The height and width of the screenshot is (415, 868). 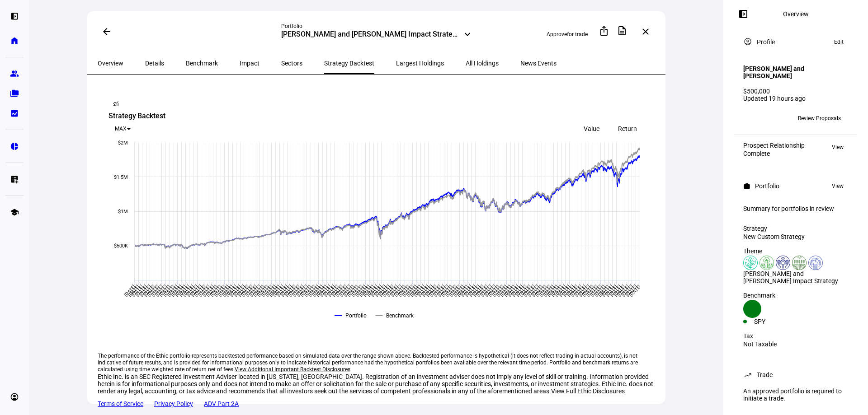 What do you see at coordinates (783, 263) in the screenshot?
I see `img: humanRights.colored.svg` at bounding box center [783, 263].